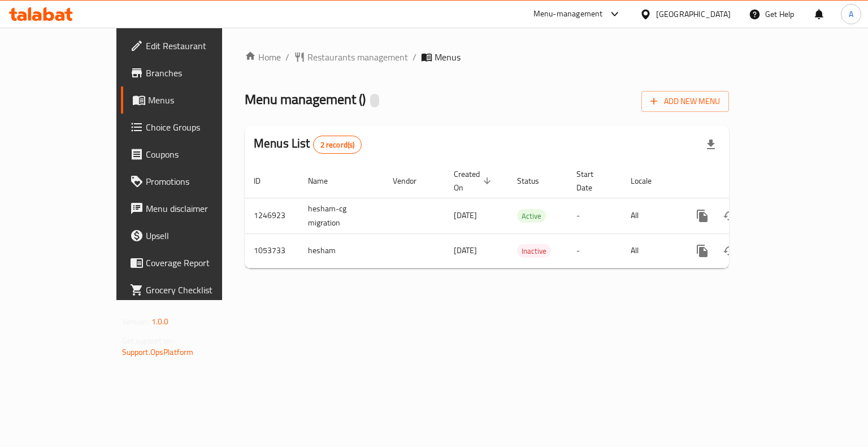 The image size is (868, 447). I want to click on div: Active, so click(531, 216).